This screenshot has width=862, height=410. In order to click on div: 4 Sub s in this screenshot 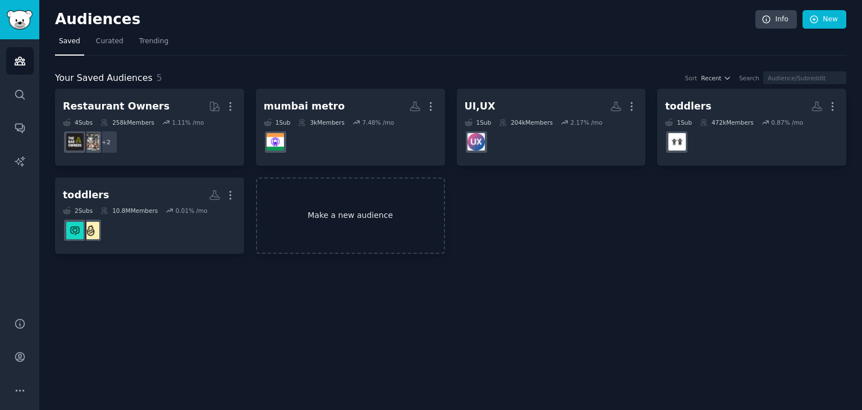, I will do `click(77, 122)`.